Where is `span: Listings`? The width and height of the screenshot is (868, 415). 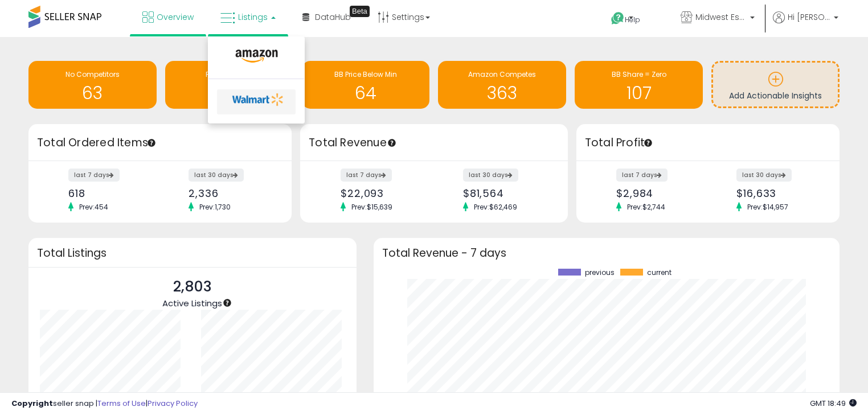 span: Listings is located at coordinates (253, 17).